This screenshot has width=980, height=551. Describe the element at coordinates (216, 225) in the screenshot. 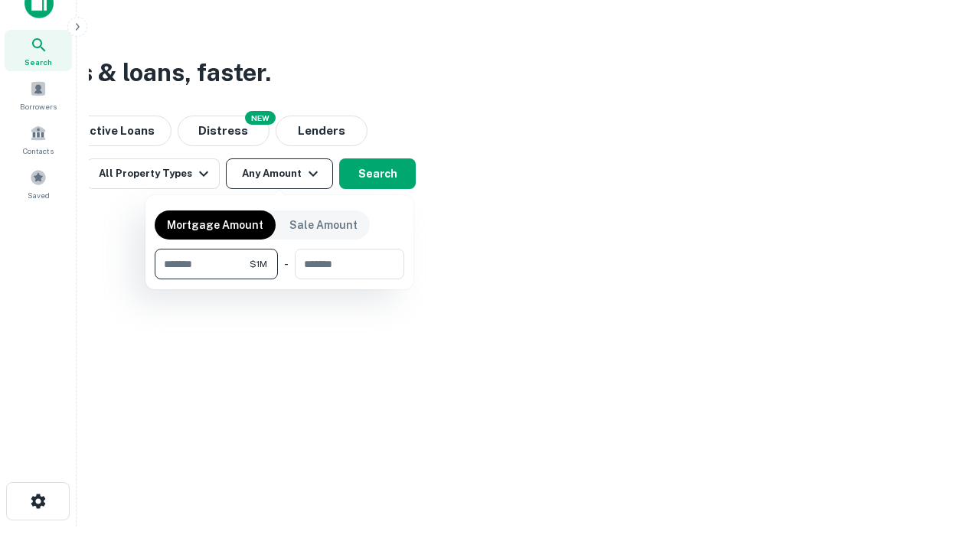

I see `p: Mortgage Amount` at that location.